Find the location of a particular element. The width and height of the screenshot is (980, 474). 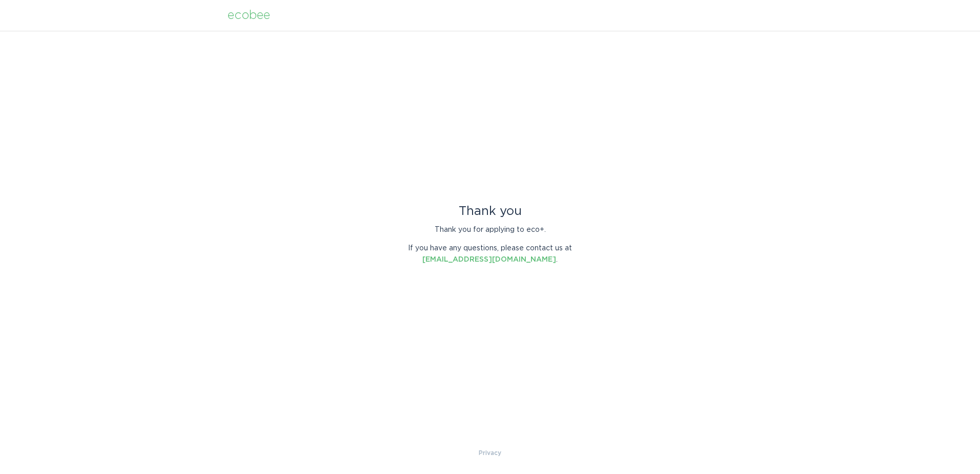

a: Privacy Policy & Terms of Use is located at coordinates (490, 453).